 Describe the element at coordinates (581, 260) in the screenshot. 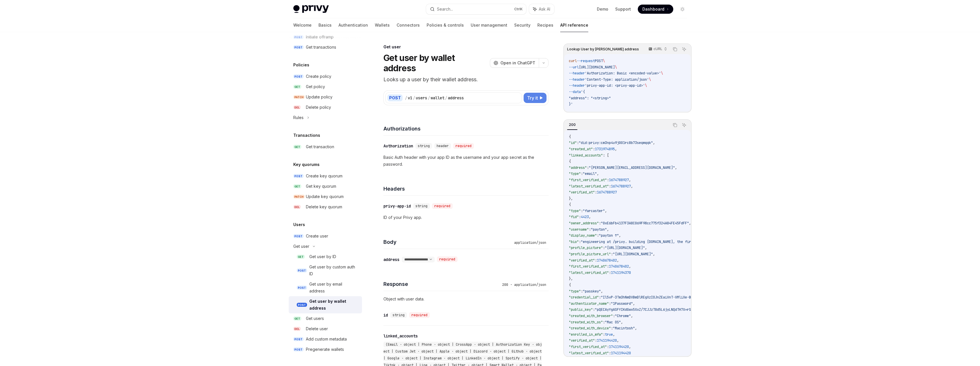

I see `span: "verified_at"` at that location.